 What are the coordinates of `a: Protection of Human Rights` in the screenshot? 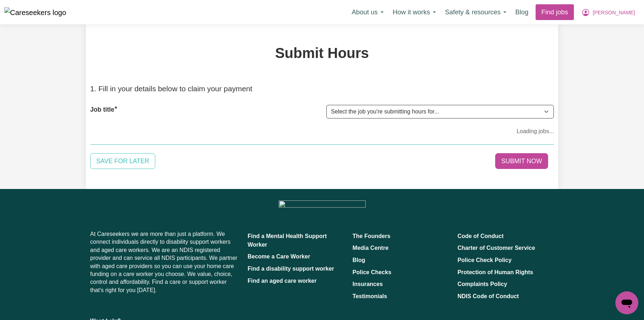 It's located at (496, 272).